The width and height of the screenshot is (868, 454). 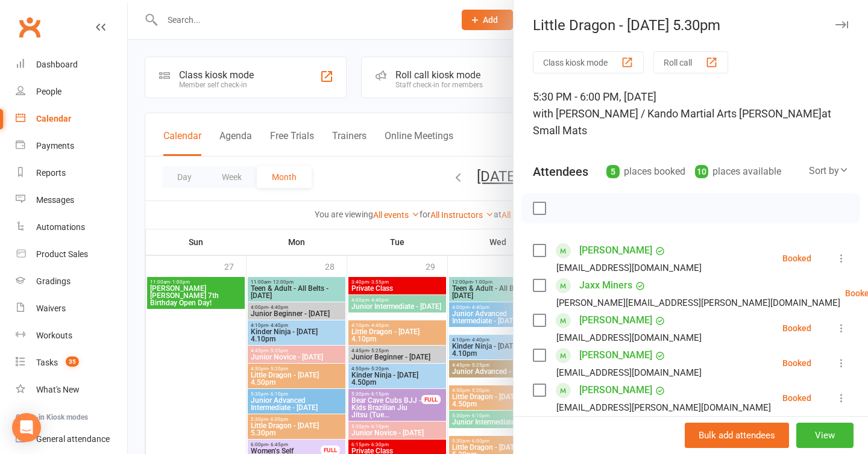 What do you see at coordinates (71, 119) in the screenshot?
I see `a: Calendar` at bounding box center [71, 119].